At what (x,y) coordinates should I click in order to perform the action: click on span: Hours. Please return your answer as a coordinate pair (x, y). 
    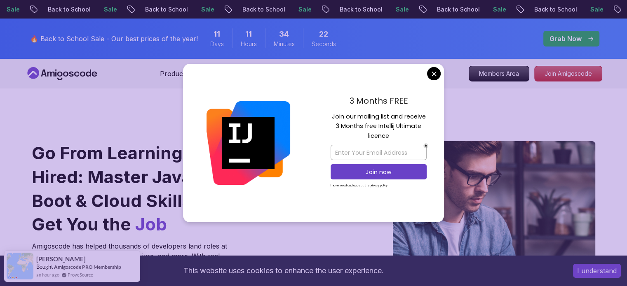
    Looking at the image, I should click on (249, 44).